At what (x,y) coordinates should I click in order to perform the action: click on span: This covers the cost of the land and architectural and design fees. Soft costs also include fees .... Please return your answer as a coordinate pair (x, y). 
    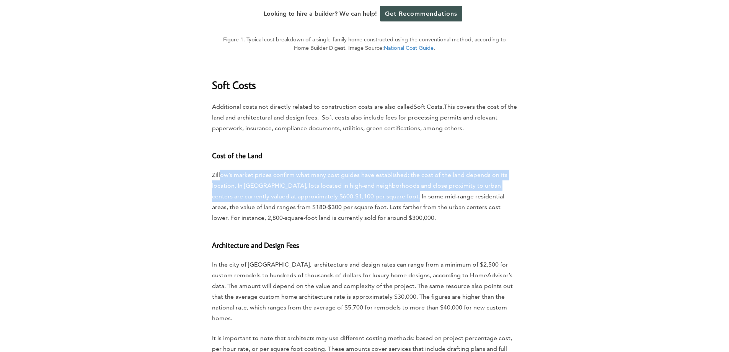
    Looking at the image, I should click on (364, 117).